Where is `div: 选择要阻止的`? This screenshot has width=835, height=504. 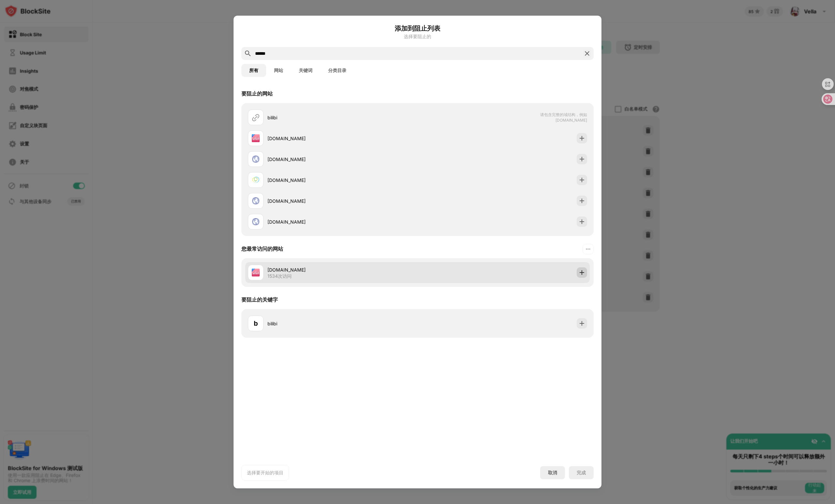
div: 选择要阻止的 is located at coordinates (417, 37).